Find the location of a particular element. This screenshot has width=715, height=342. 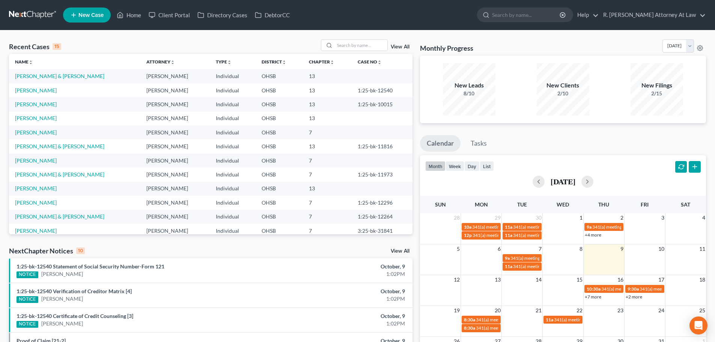

span: 1 is located at coordinates (581, 218).